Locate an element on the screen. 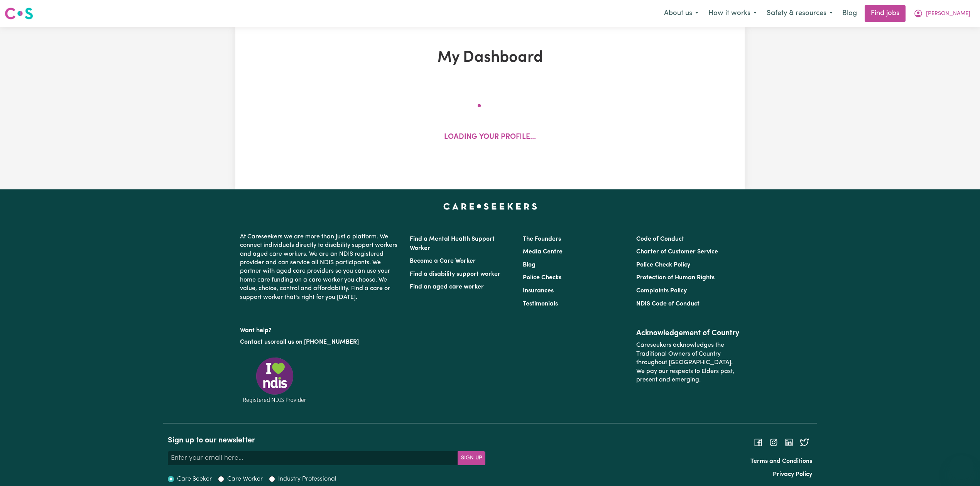 This screenshot has width=980, height=486. a: Follow Careseekers on Instagram is located at coordinates (773, 442).